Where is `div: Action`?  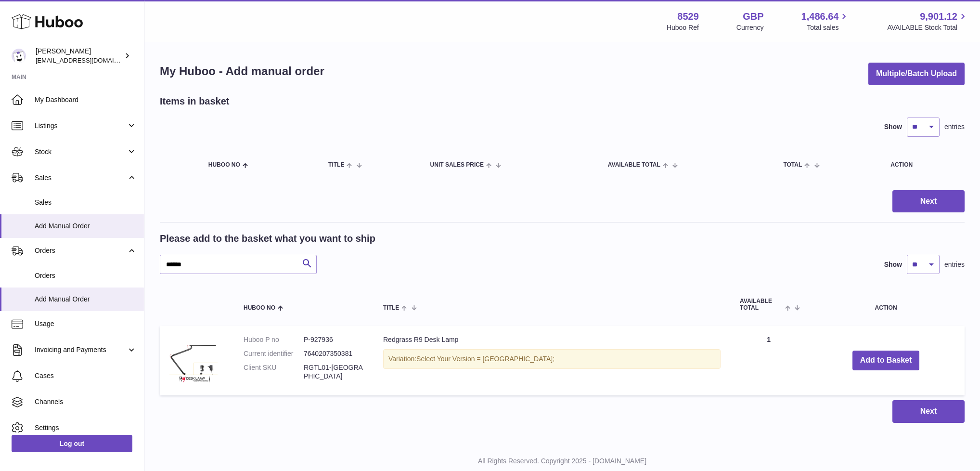
div: Action is located at coordinates (923, 165).